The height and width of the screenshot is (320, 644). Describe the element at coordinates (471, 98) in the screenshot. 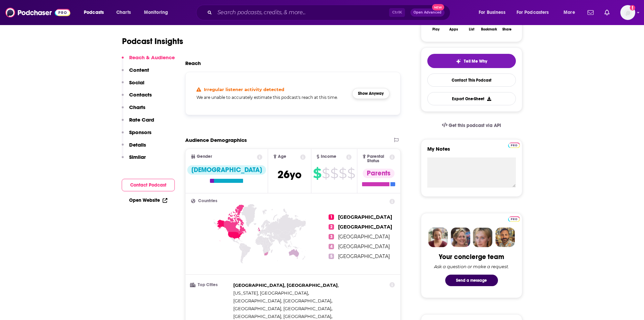

I see `button: Export One-Sheet` at that location.